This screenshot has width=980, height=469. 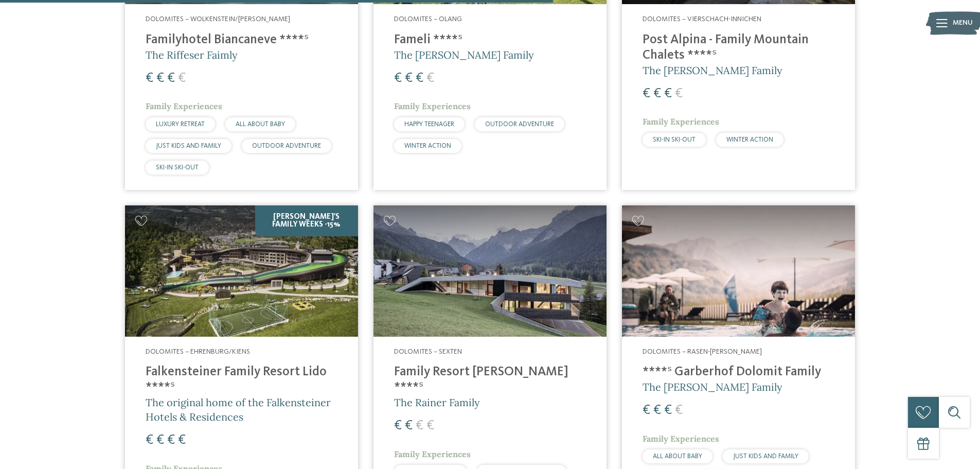 I want to click on span: Dolomites – Vierschach-Innichen, so click(x=702, y=19).